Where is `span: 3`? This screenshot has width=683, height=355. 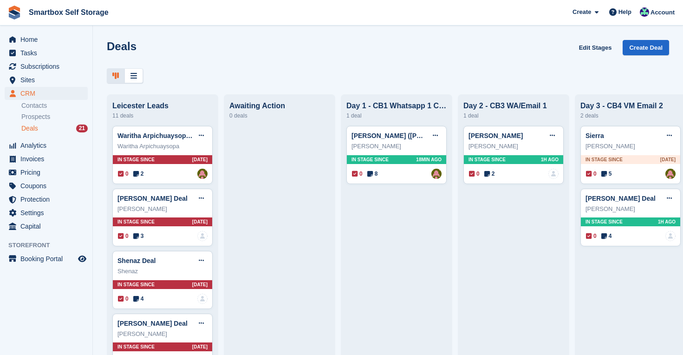
span: 3 is located at coordinates (138, 236).